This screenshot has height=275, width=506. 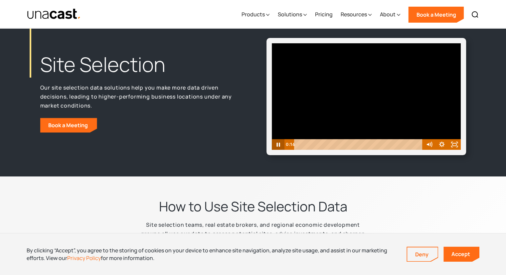 I want to click on p: Site selection teams, real estate brokers, and regional economic development groups all use our d..., so click(x=253, y=234).